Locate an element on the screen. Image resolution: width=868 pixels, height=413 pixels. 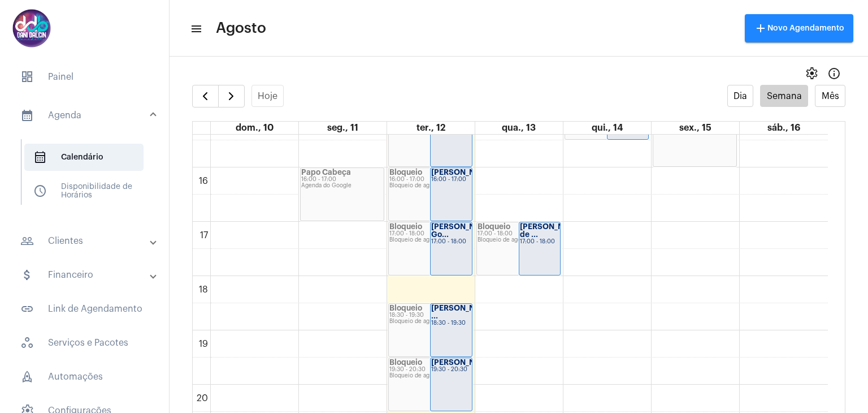
mat-expansion-panel-header: sidenav iconClientes is located at coordinates (88, 241).